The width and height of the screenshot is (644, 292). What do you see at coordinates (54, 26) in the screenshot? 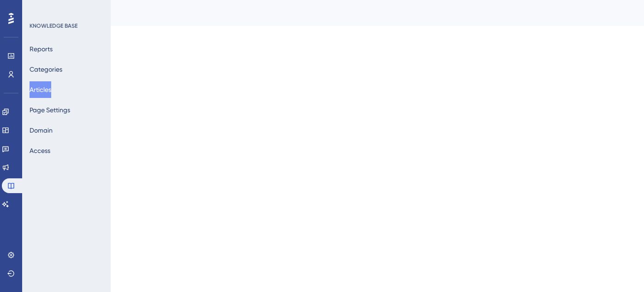
I see `div: KNOWLEDGE BASE` at bounding box center [54, 26].